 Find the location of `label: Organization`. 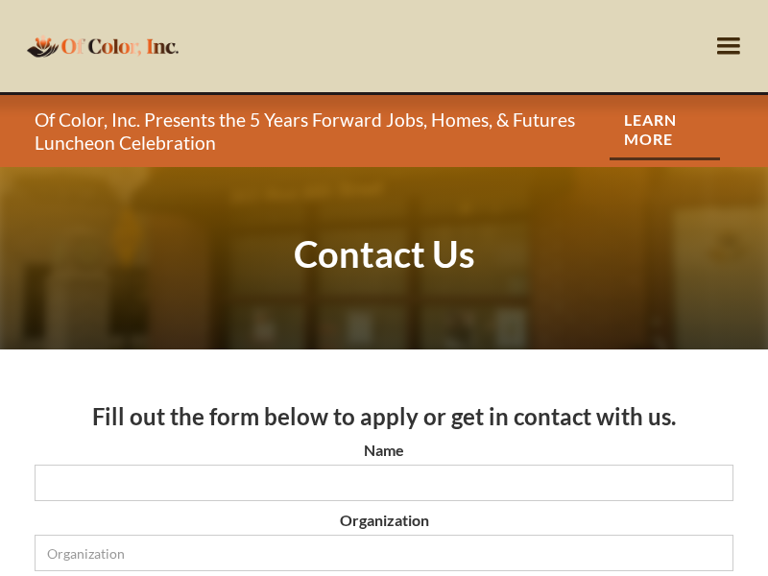

label: Organization is located at coordinates (384, 520).